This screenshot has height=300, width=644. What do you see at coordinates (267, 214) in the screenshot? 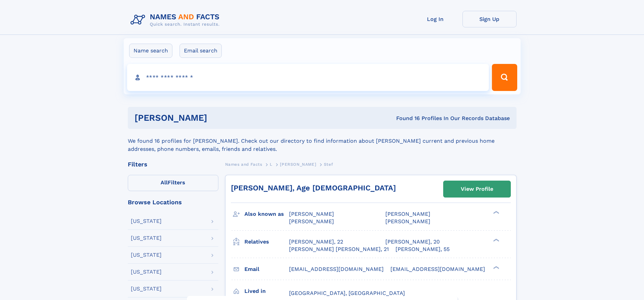
I see `h3: Also known as` at bounding box center [267, 214].